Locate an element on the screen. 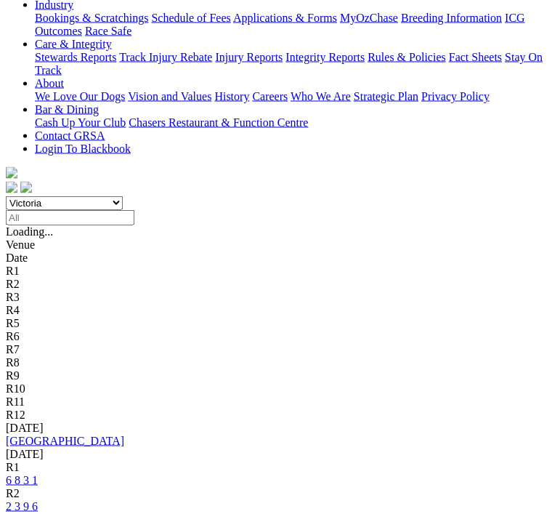 The image size is (552, 514). div: About is located at coordinates (291, 97).